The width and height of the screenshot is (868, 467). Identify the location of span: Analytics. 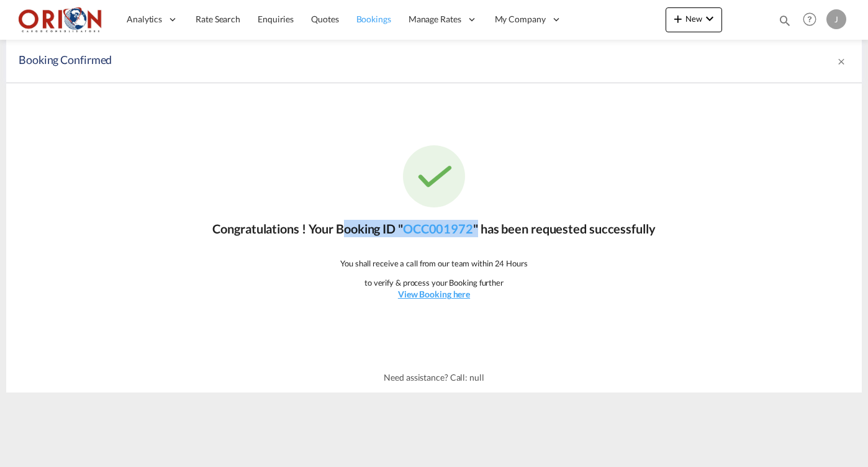
(144, 19).